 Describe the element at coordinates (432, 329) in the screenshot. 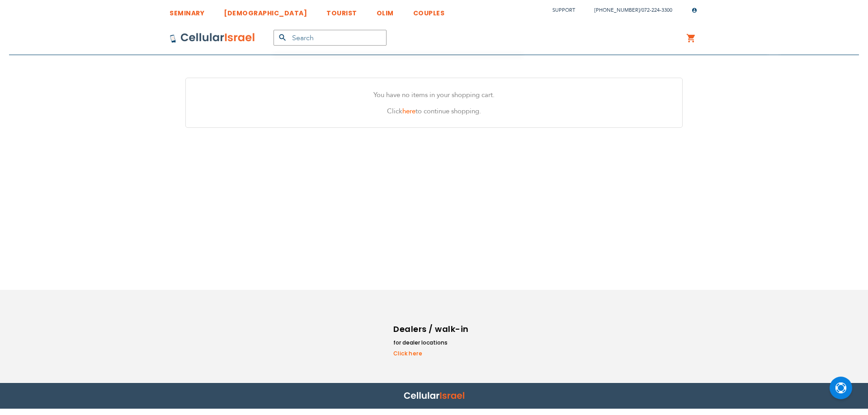

I see `h6: Dealers / walk-in` at that location.